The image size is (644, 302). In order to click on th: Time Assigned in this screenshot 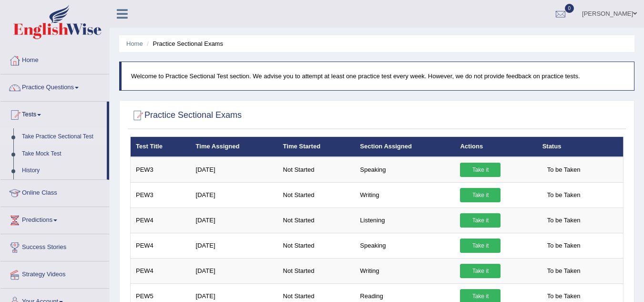, I will do `click(234, 147)`.